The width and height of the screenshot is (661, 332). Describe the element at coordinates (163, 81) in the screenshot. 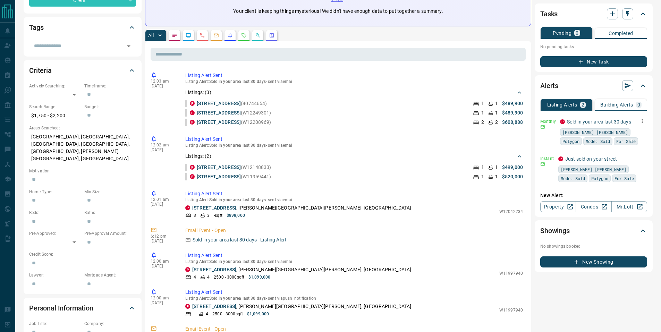

I see `p: 12:03 am` at that location.